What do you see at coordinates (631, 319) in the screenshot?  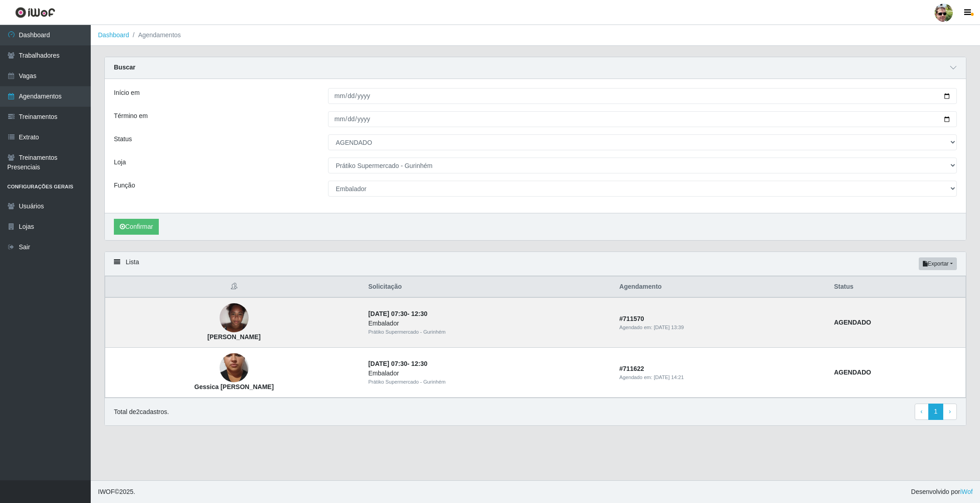 I see `strong: # 711570` at bounding box center [631, 319].